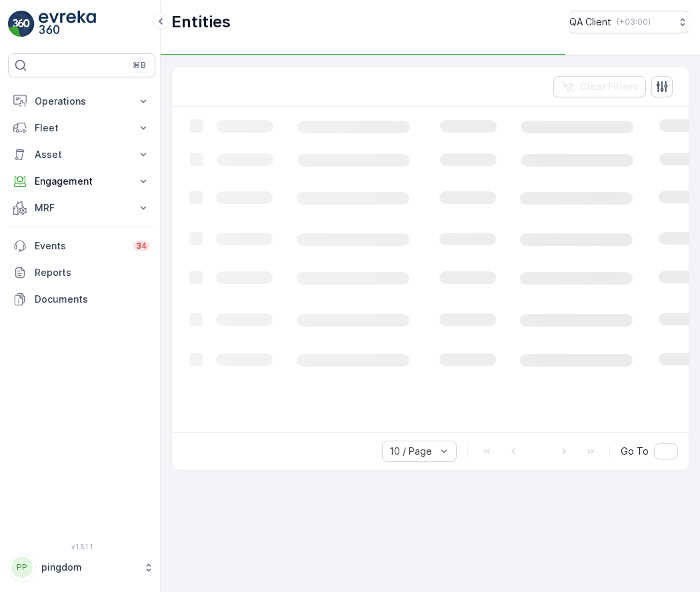 The image size is (700, 592). I want to click on img: logo_light-DOdMpM7g.png, so click(67, 24).